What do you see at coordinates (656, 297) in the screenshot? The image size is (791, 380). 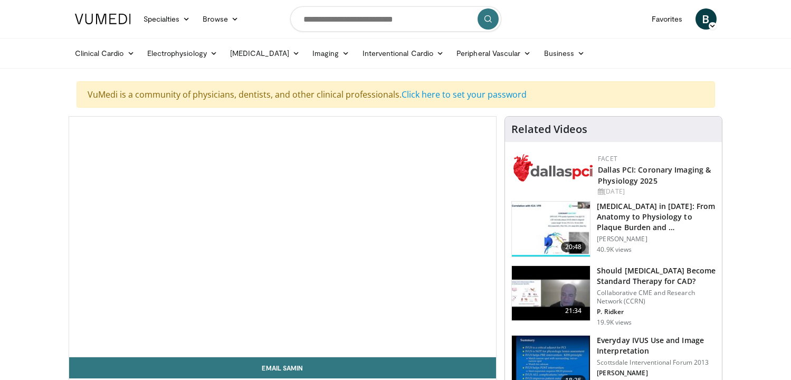 I see `p: Collaborative CME and Research Network (CCRN)` at bounding box center [656, 297].